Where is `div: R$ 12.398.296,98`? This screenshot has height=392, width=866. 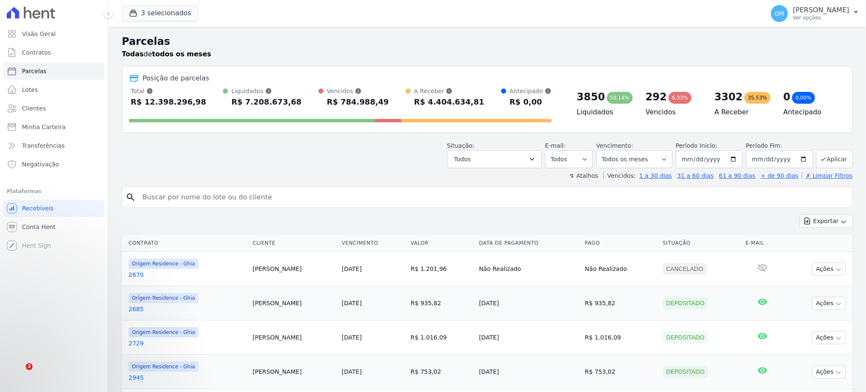
div: R$ 12.398.296,98 is located at coordinates (168, 102).